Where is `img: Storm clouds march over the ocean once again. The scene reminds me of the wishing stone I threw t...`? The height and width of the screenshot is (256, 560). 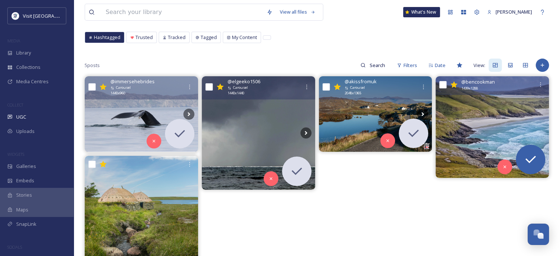 img: Storm clouds march over the ocean once again. The scene reminds me of the wishing stone I threw t... is located at coordinates (258, 133).